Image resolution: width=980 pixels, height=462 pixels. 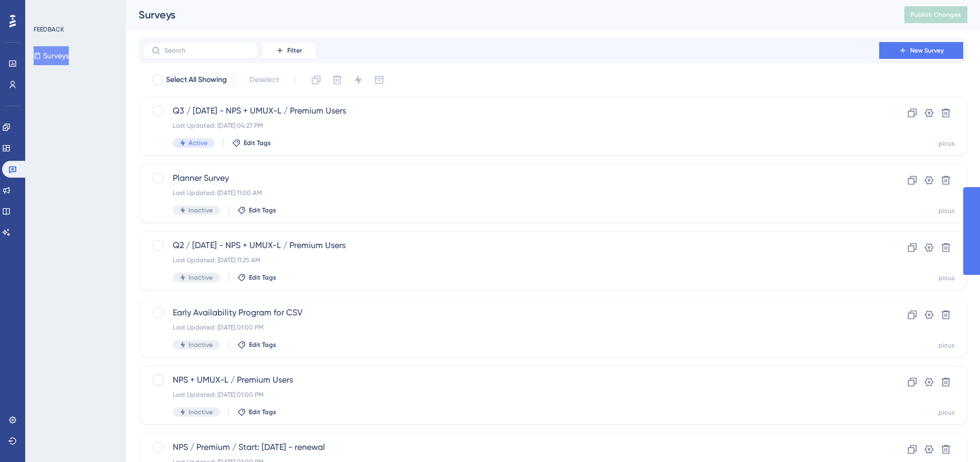 What do you see at coordinates (927, 50) in the screenshot?
I see `span: New Survey` at bounding box center [927, 50].